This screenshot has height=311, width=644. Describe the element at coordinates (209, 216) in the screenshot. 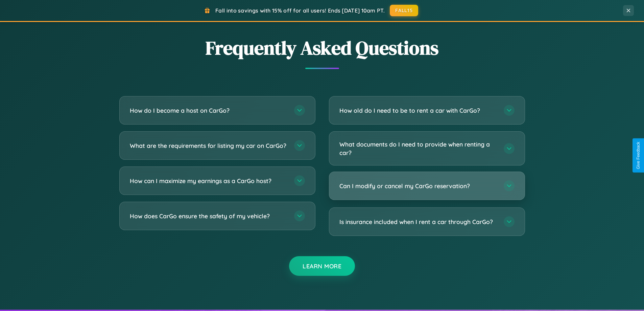

I see `h3: How does CarGo ensure the safety of my vehicle?` at that location.